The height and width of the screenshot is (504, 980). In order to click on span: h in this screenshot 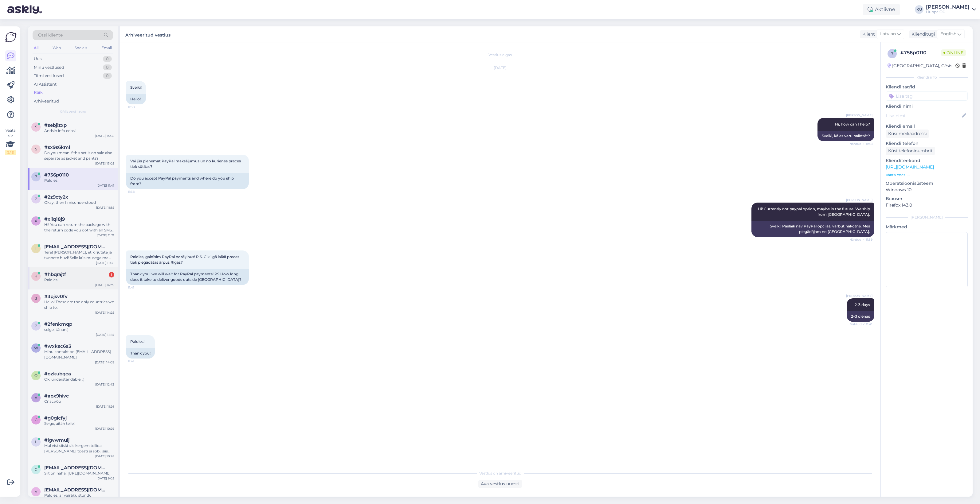, I will do `click(36, 276)`.